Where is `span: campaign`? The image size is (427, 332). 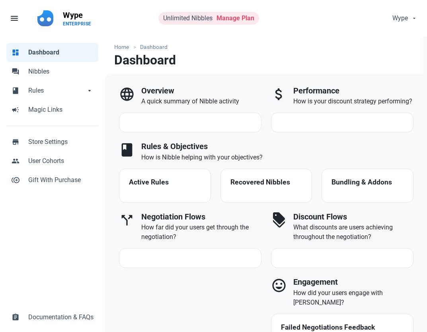
span: campaign is located at coordinates (16, 109).